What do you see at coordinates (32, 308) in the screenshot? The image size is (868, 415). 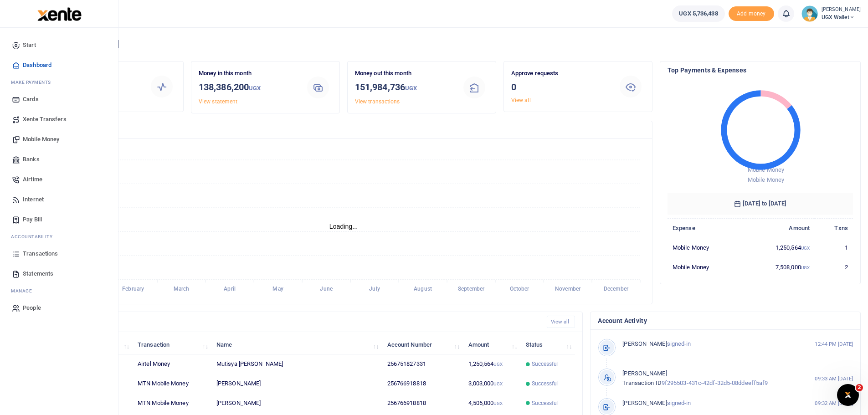 I see `span: People` at bounding box center [32, 308].